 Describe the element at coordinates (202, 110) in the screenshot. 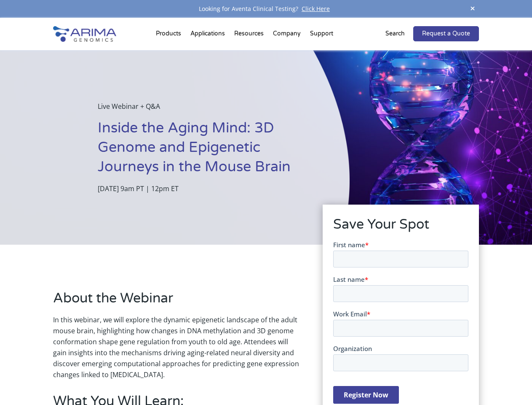

I see `p: Live Webinar + Q&A` at that location.